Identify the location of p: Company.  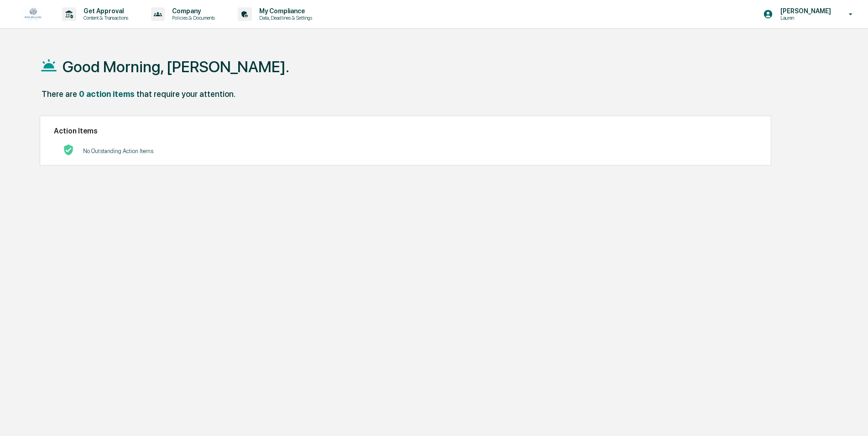
(192, 11).